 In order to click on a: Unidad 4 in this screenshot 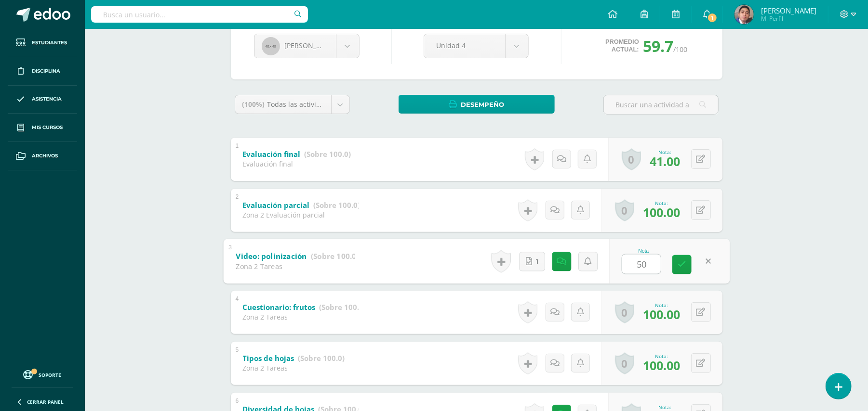, I will do `click(476, 46)`.